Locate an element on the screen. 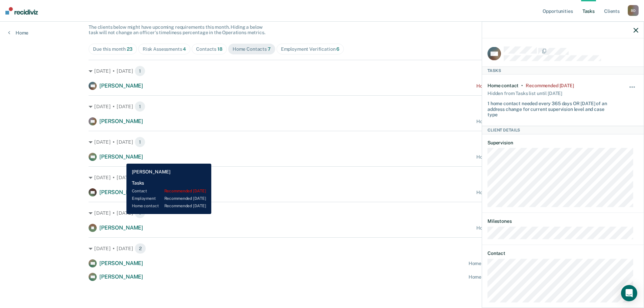 This screenshot has width=644, height=308. div: Home contact is located at coordinates (503, 85).